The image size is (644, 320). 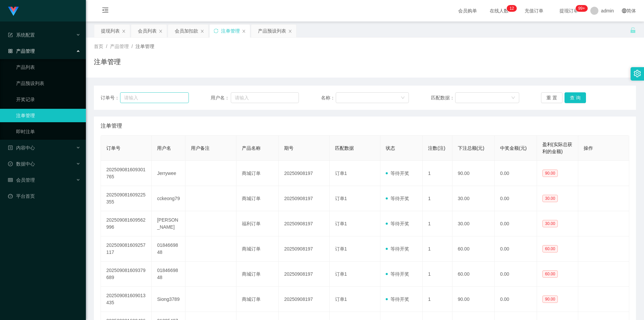 I want to click on span: 状态, so click(x=391, y=148).